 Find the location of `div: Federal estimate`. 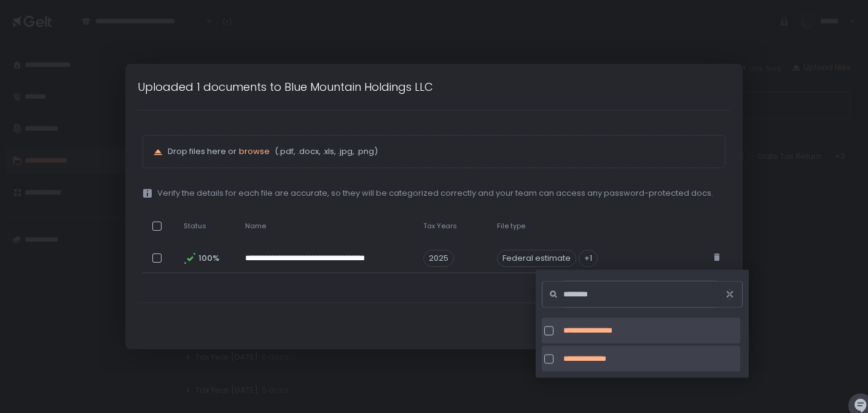

div: Federal estimate is located at coordinates (536, 259).